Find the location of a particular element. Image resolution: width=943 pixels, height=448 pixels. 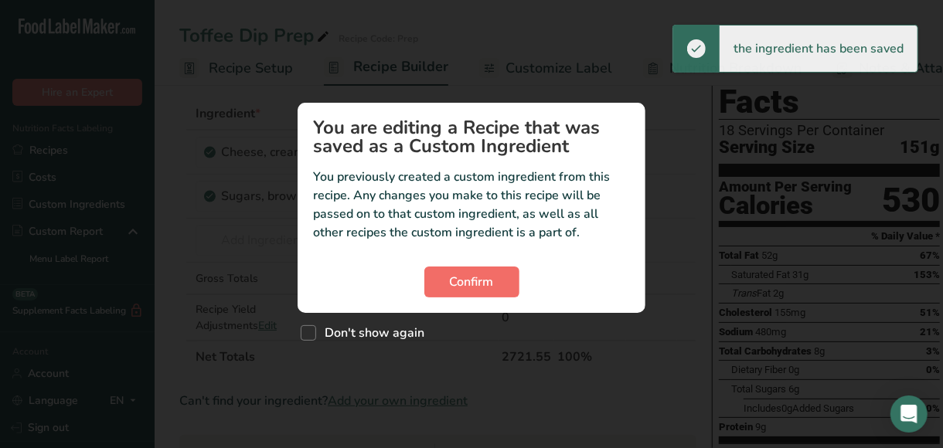

h1: You are editing a Recipe that was saved as a Custom Ingredient is located at coordinates (472, 137).